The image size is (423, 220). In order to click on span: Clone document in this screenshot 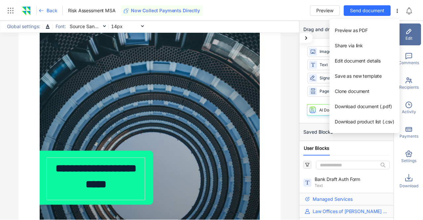, I will do `click(352, 91)`.